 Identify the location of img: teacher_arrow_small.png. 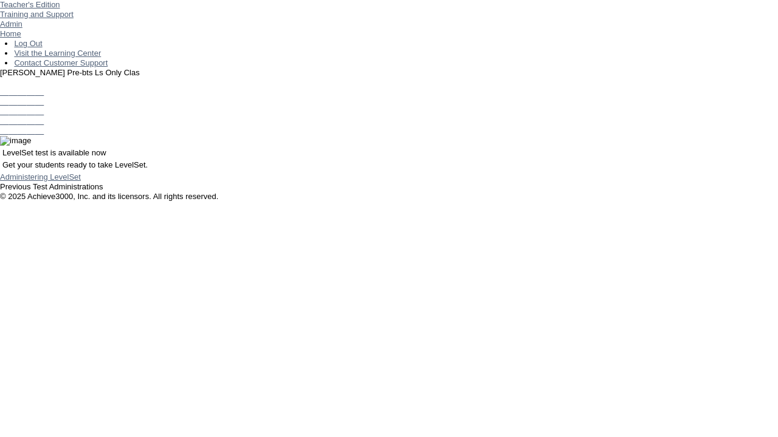
(76, 12).